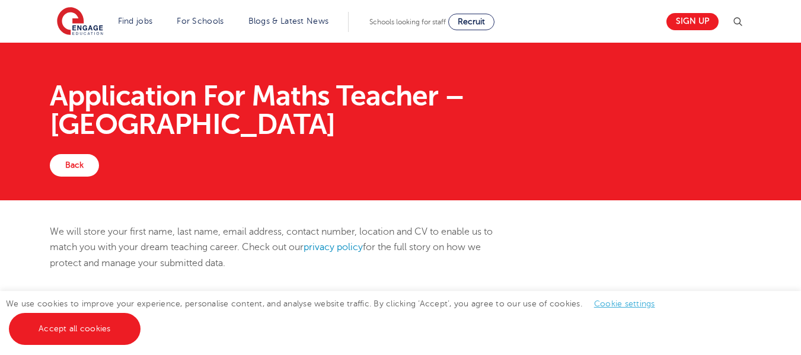 The width and height of the screenshot is (801, 355). Describe the element at coordinates (624, 303) in the screenshot. I see `a: Cookie settings` at that location.